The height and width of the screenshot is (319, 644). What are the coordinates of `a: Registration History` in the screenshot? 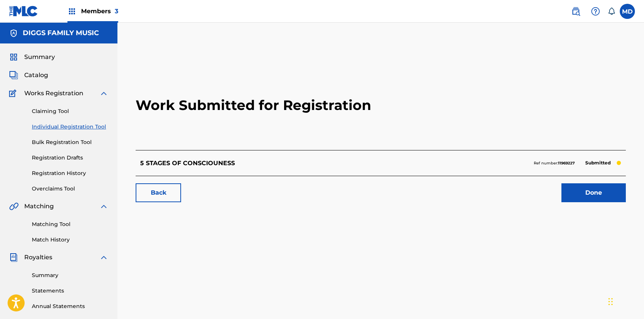 It's located at (70, 173).